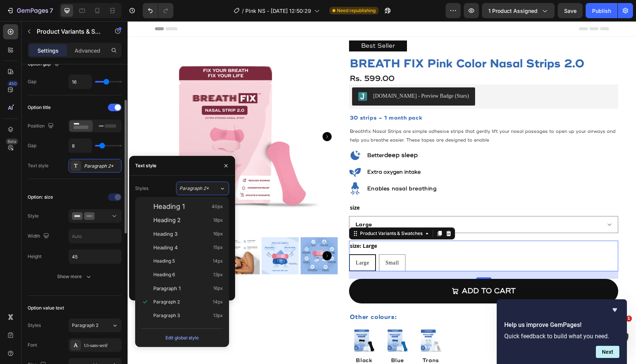 The width and height of the screenshot is (636, 364). I want to click on span: Heading 4, so click(166, 247).